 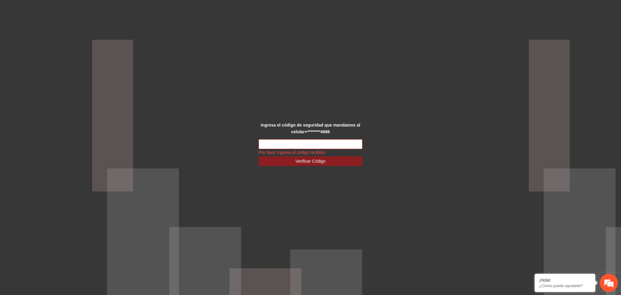 I want to click on button: Verificar Código, so click(x=310, y=161).